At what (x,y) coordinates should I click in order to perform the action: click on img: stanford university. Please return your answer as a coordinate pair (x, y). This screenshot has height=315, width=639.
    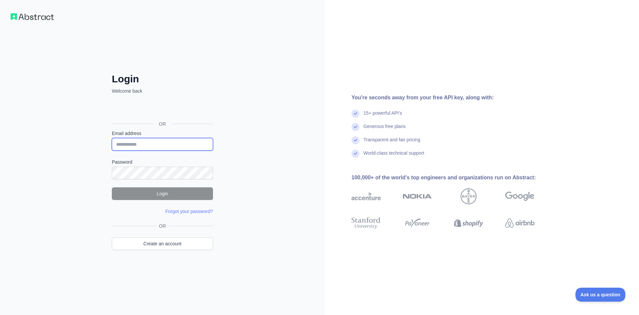
    Looking at the image, I should click on (366, 223).